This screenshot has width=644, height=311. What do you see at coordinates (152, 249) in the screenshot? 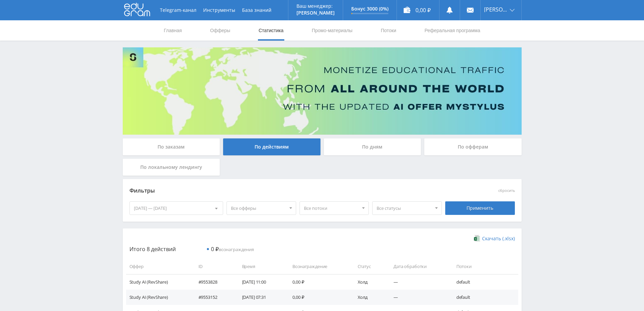
I see `span: Итого 8 действий` at bounding box center [152, 249].